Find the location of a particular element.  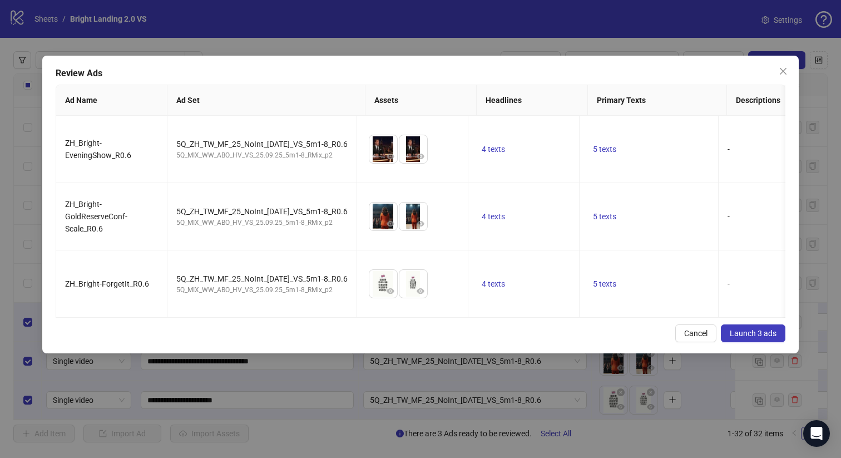

button: Close is located at coordinates (784, 71).